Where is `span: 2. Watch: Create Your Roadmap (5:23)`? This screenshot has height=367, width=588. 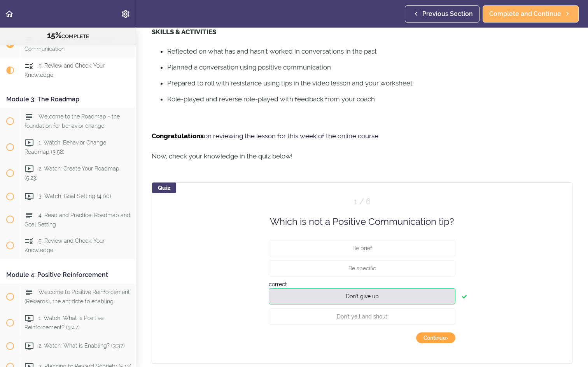
span: 2. Watch: Create Your Roadmap (5:23) is located at coordinates (72, 173).